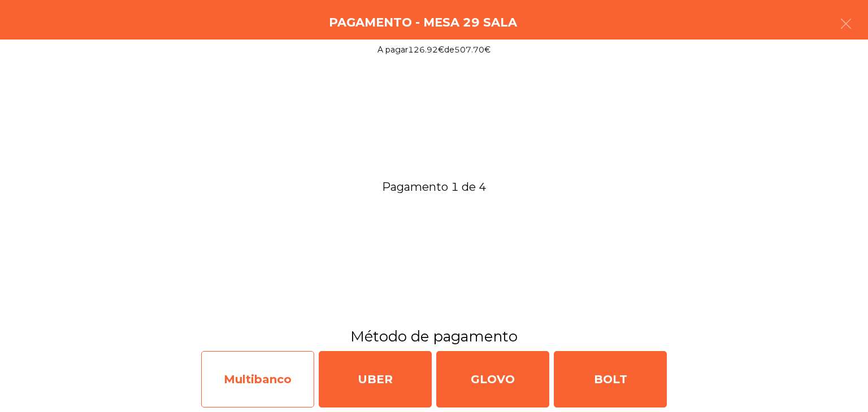 The width and height of the screenshot is (868, 412). Describe the element at coordinates (610, 379) in the screenshot. I see `div: BOLT` at that location.